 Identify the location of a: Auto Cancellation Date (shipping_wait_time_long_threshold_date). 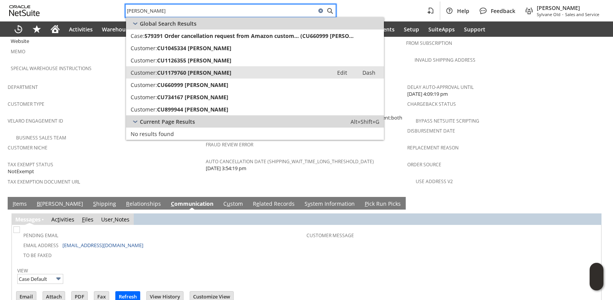
(290, 161).